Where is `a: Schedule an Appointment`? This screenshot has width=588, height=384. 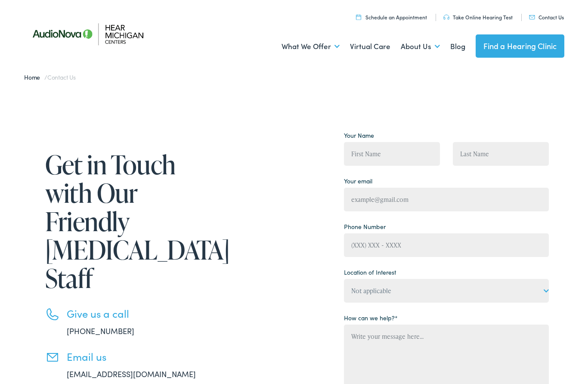 a: Schedule an Appointment is located at coordinates (391, 17).